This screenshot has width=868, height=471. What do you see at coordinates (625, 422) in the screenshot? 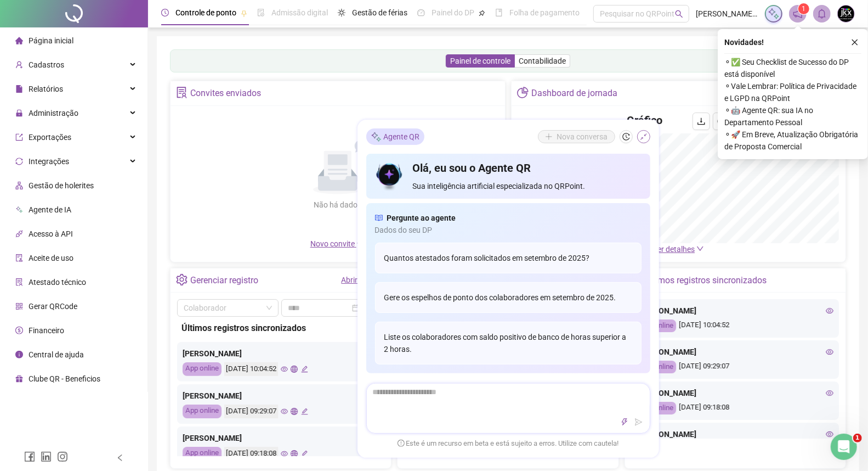
I see `span: thunderbolt` at bounding box center [625, 422].